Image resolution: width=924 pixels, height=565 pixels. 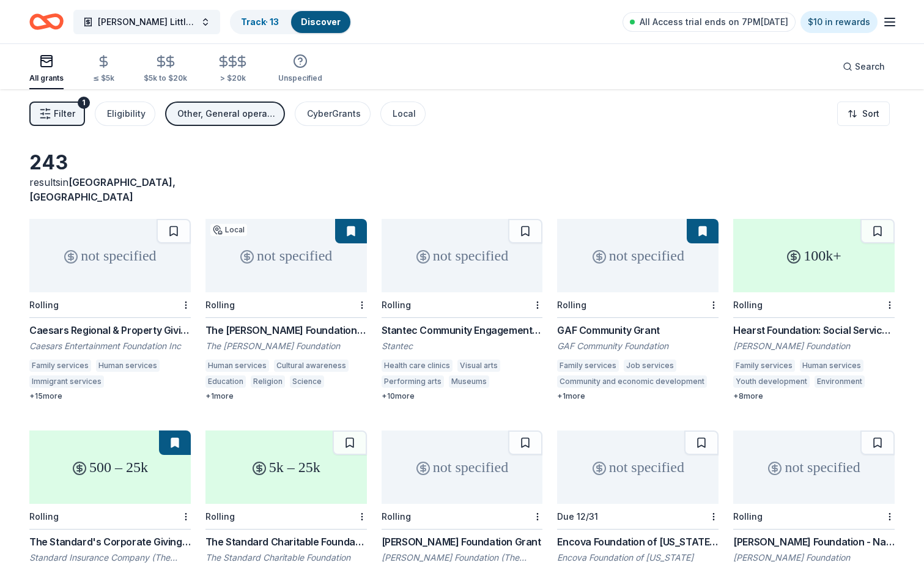 What do you see at coordinates (469, 382) in the screenshot?
I see `div: Museums` at bounding box center [469, 382].